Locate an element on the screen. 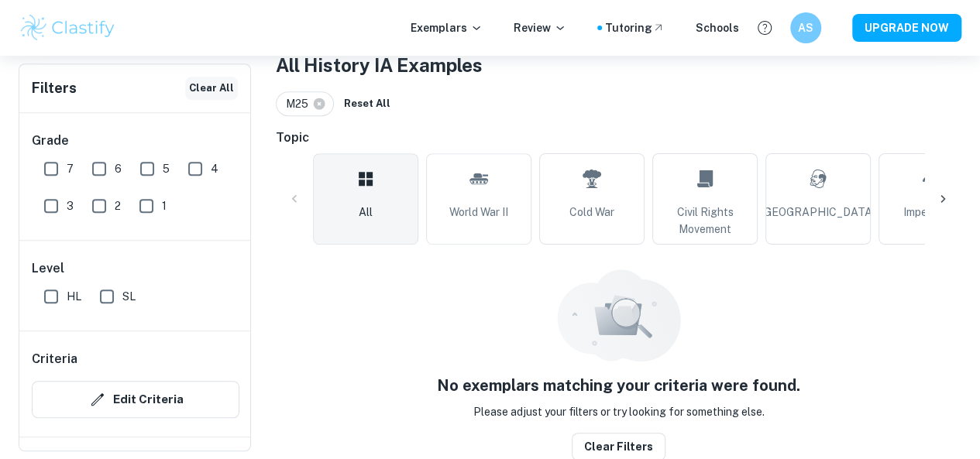  span: Imperialism is located at coordinates (931, 212).